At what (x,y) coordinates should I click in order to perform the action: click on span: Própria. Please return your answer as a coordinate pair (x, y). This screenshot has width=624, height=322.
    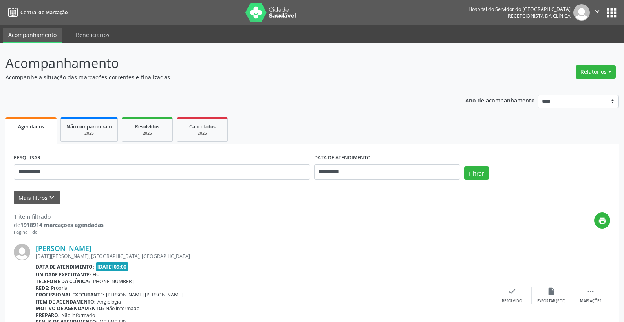
    Looking at the image, I should click on (59, 288).